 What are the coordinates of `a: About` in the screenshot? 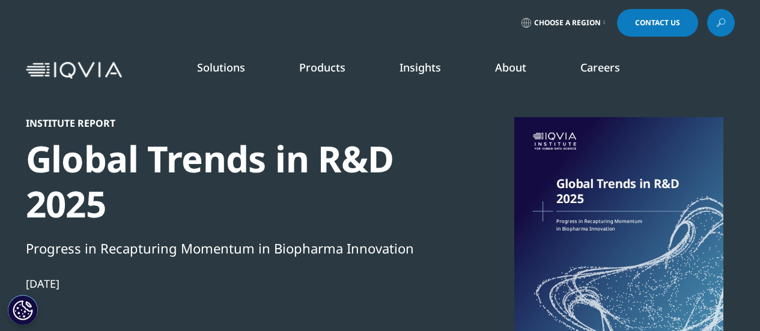 It's located at (511, 67).